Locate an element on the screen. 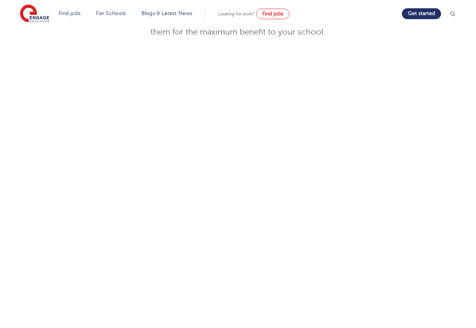 The height and width of the screenshot is (328, 476). a: For Schools is located at coordinates (111, 13).